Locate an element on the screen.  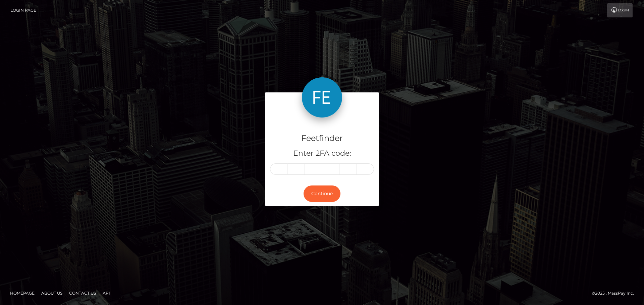
a: API is located at coordinates (106, 293).